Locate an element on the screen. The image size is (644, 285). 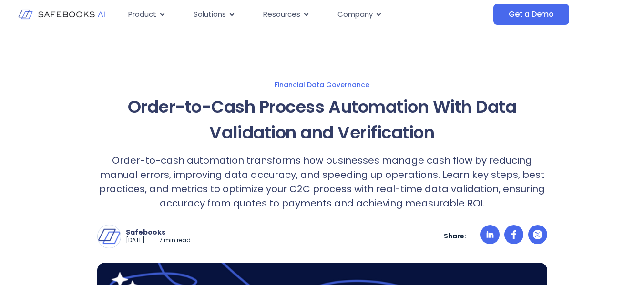
span: Product is located at coordinates (142, 14).